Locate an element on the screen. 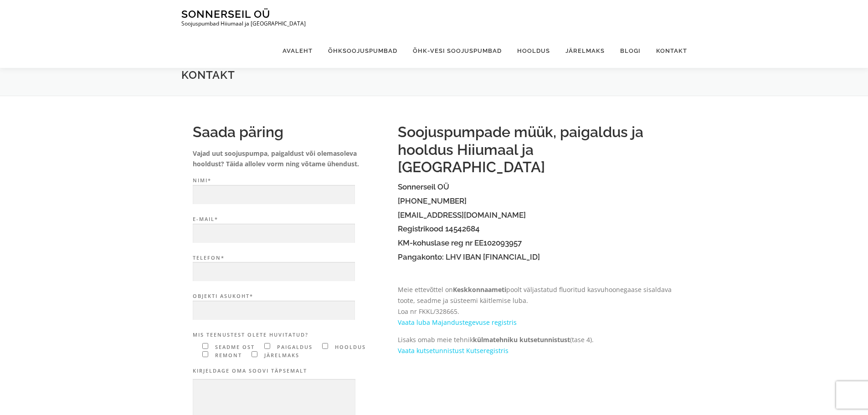 This screenshot has width=868, height=415. a: Vaata kutsetunnistust Kutseregistris is located at coordinates (453, 350).